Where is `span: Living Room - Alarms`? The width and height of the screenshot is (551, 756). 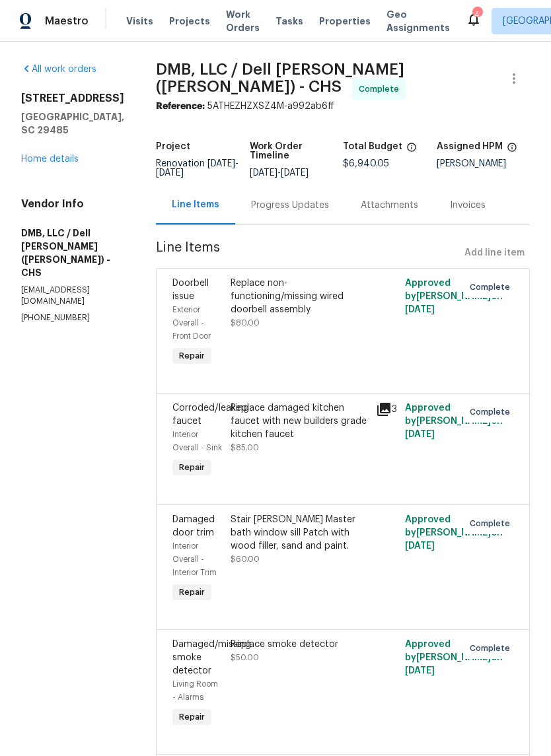
span: Living Room - Alarms is located at coordinates (195, 691).